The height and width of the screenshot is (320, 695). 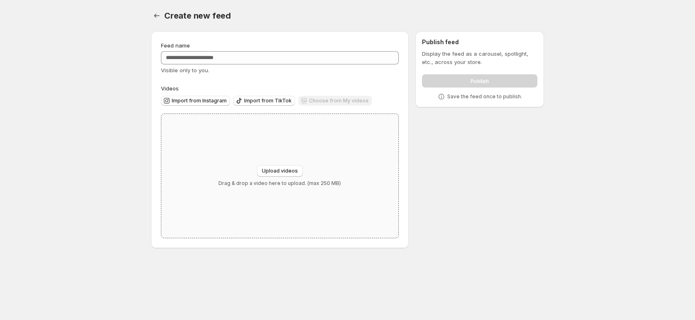 I want to click on span: Feed name, so click(x=175, y=45).